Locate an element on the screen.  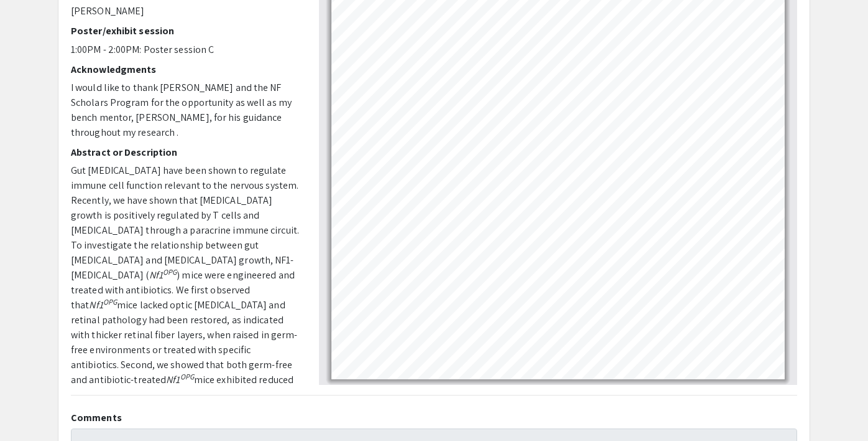
p: 1:00PM - 2:00PM: Poster session C is located at coordinates (186, 50).